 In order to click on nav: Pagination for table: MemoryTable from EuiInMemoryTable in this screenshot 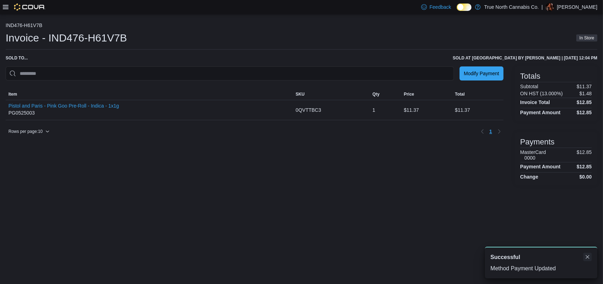, I will do `click(491, 132)`.